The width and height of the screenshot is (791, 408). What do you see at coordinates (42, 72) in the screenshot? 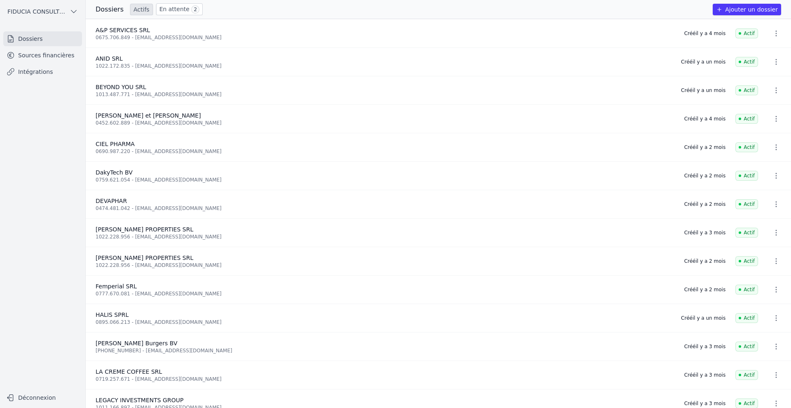
I see `a: Intégrations` at bounding box center [42, 72].